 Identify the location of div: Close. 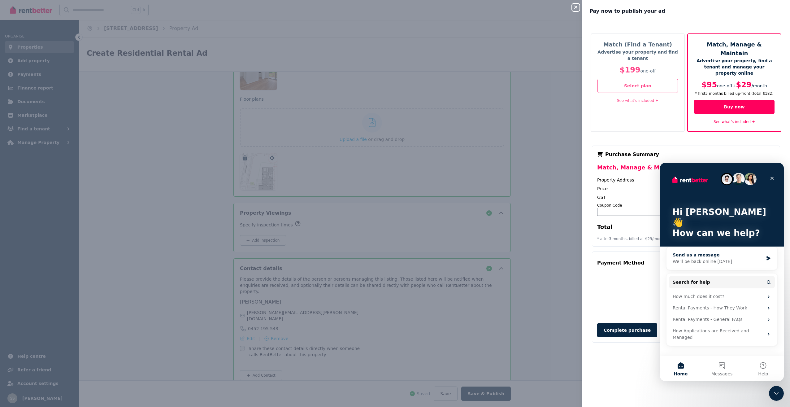
(112, 15).